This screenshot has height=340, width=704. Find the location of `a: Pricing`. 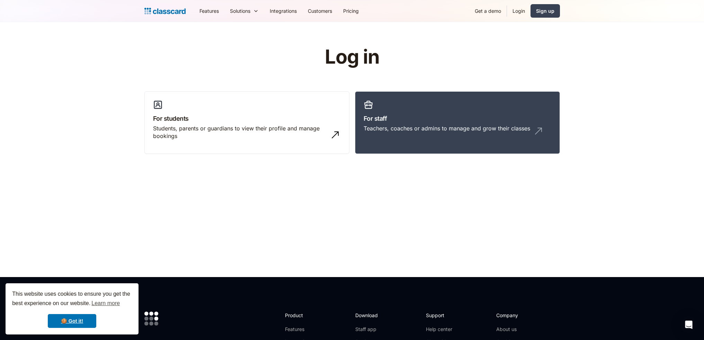

a: Pricing is located at coordinates (351, 11).